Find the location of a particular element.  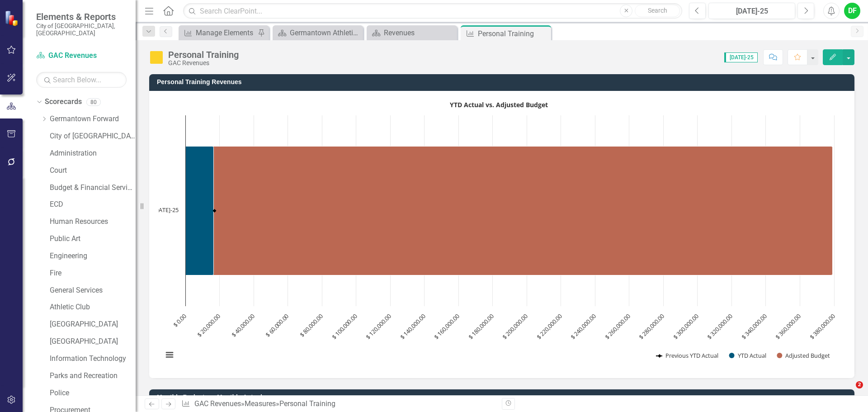

text: $ 380,000.00 is located at coordinates (823, 326).